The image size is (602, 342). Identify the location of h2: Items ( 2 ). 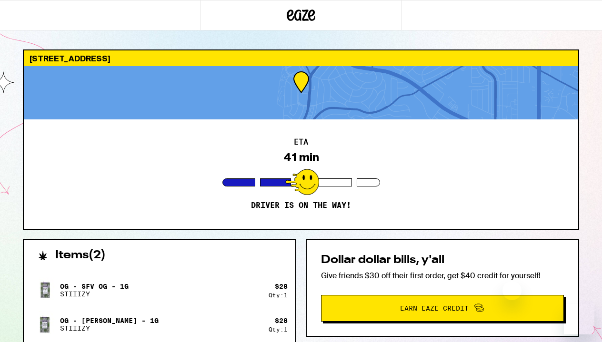
(80, 256).